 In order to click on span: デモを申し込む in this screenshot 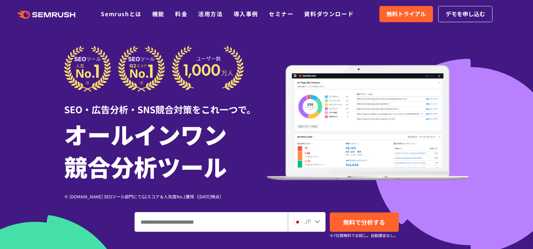, I will do `click(465, 14)`.